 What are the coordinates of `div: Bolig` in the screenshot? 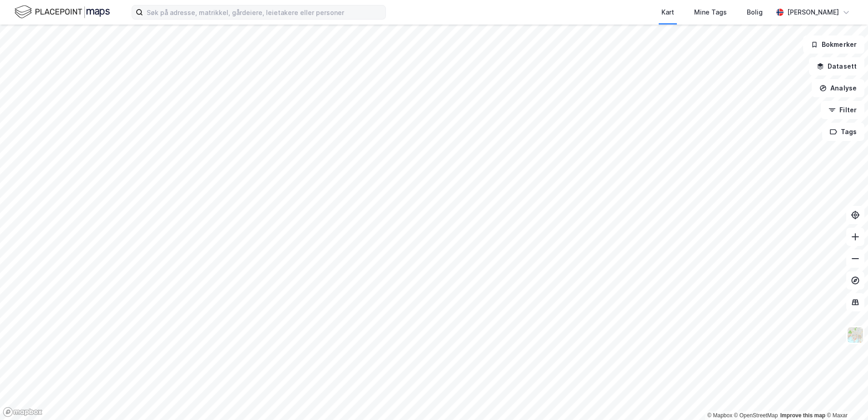 It's located at (755, 12).